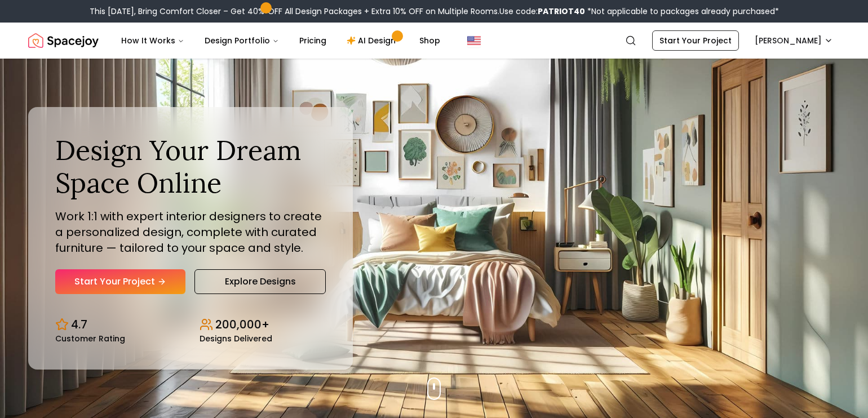 The image size is (868, 418). Describe the element at coordinates (281, 40) in the screenshot. I see `nav: Main` at that location.